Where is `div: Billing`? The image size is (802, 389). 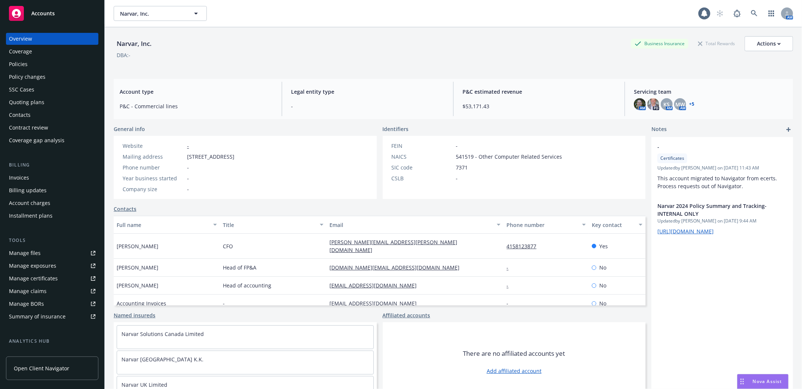 div: Billing is located at coordinates (52, 165).